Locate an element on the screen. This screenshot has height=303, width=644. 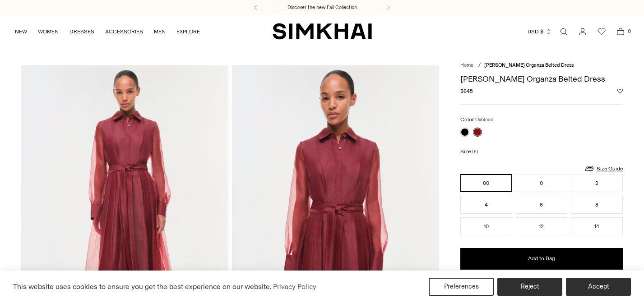
button: Preferences is located at coordinates (461, 287).